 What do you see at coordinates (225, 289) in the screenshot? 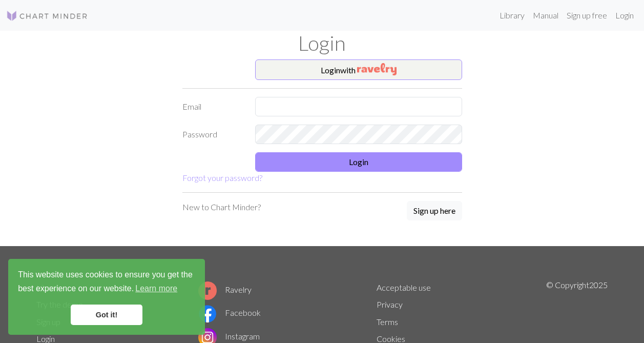
I see `a: Ravelry` at bounding box center [225, 289].